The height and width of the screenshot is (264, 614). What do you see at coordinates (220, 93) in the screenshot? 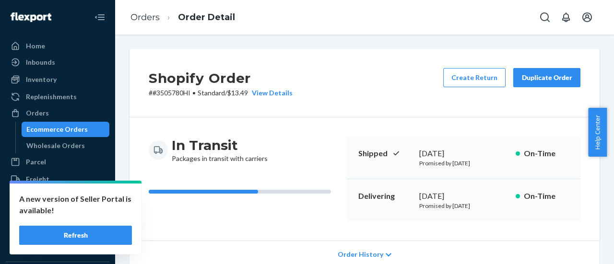
I see `p: # #3505780HI / $13.49` at bounding box center [220, 93].